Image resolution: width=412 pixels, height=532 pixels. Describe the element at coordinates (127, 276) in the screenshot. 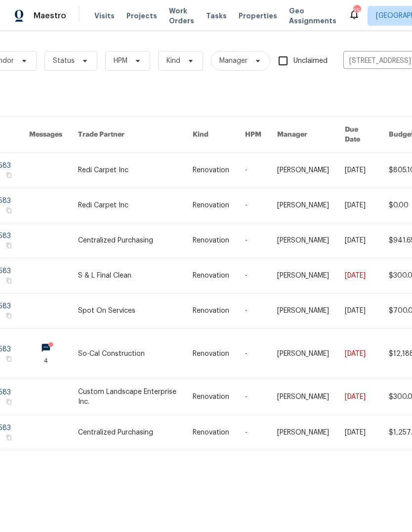

I see `td: S & L Final Clean` at that location.